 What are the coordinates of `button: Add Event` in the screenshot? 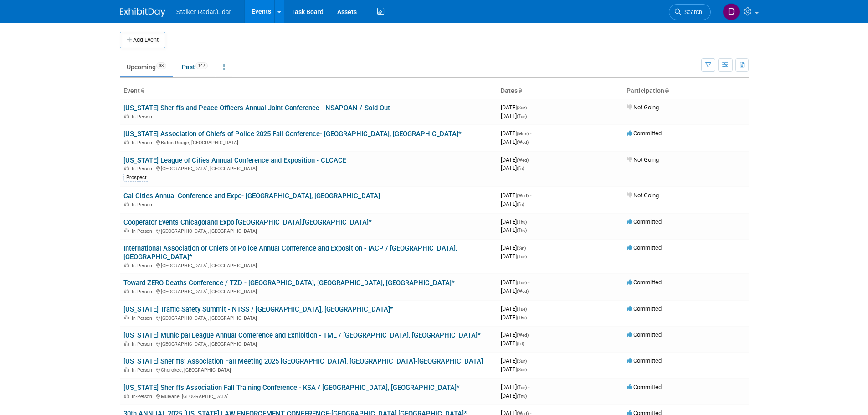 It's located at (143, 40).